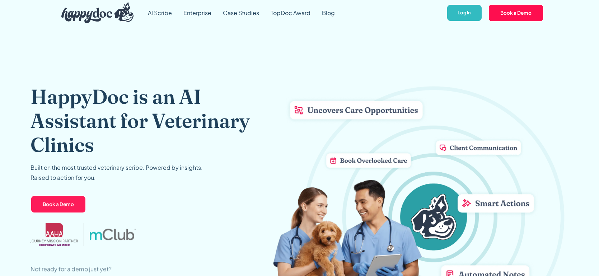 The height and width of the screenshot is (276, 599). I want to click on img: HappyDoc Logo: A happy dog with his ear up, listening., so click(98, 13).